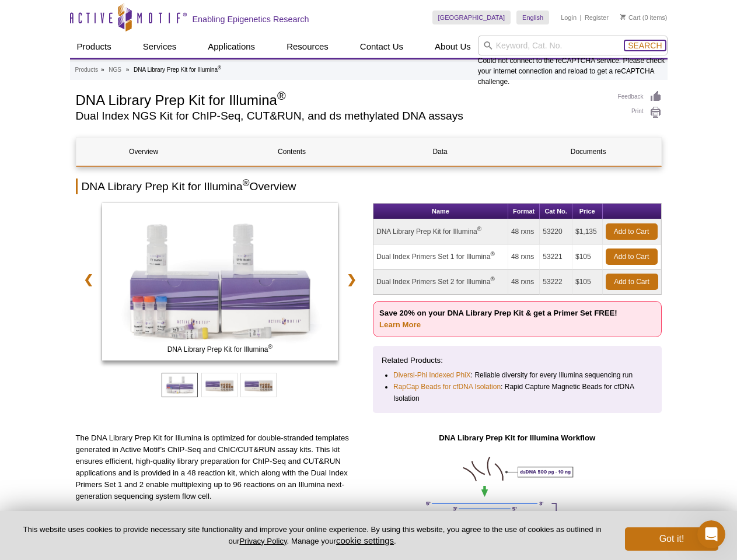 This screenshot has height=560, width=737. What do you see at coordinates (572, 61) in the screenshot?
I see `div: Could not connect to the reCAPTCHA service. Please check your internet connection and reload to g...` at bounding box center [572, 61].